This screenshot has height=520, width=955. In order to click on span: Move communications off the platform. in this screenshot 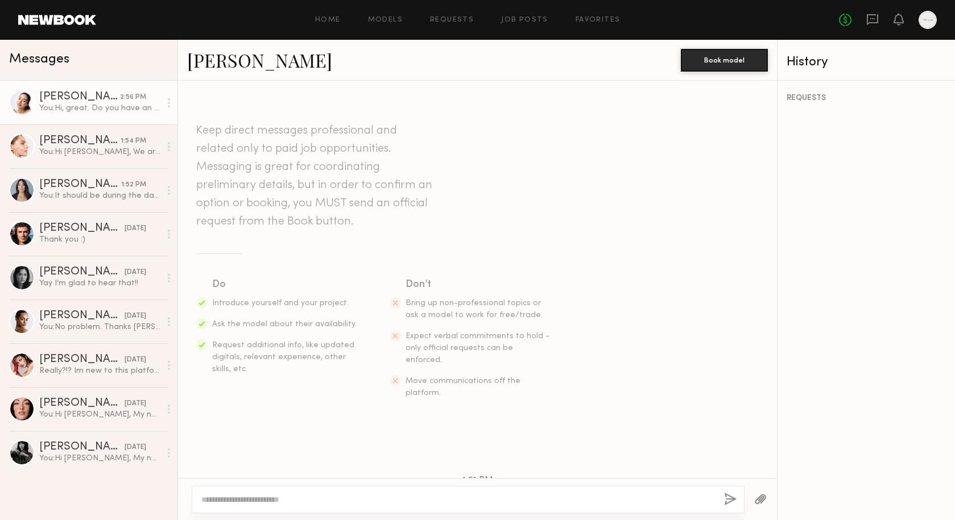, I will do `click(463, 387)`.